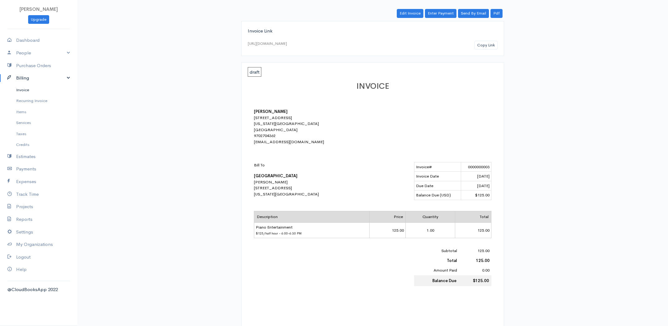  What do you see at coordinates (474, 13) in the screenshot?
I see `a: Send By Email` at bounding box center [474, 13].